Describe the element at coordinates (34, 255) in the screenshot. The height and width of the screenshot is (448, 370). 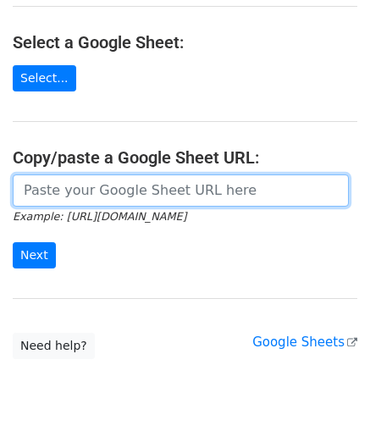
I see `input: Next` at that location.